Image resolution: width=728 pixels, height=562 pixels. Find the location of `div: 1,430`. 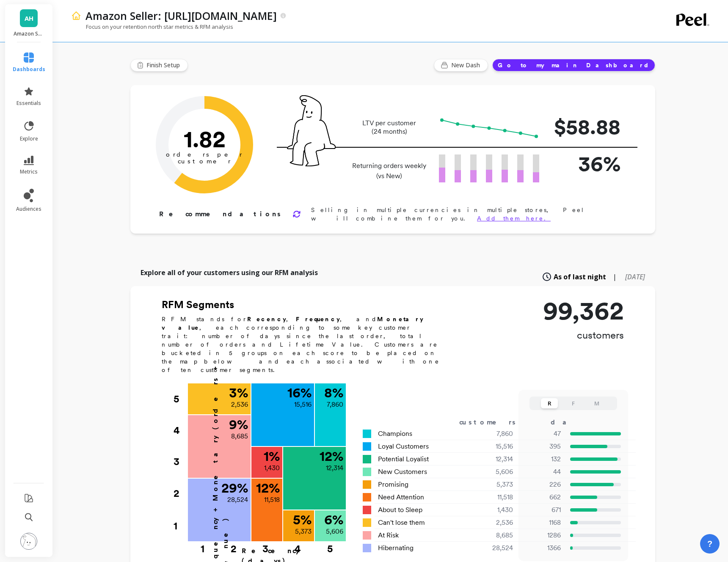

div: 1,430 is located at coordinates (493, 510).